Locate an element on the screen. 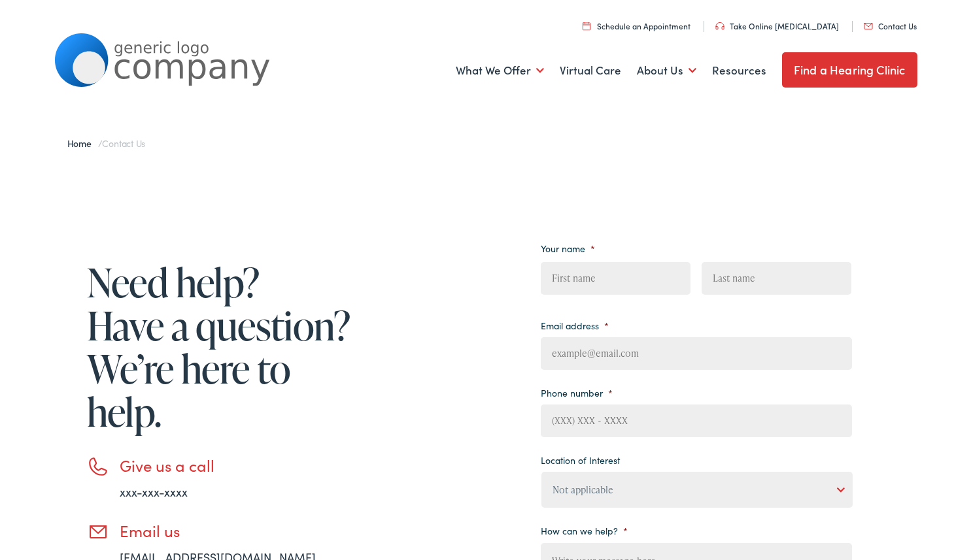 Image resolution: width=971 pixels, height=560 pixels. input: First name is located at coordinates (616, 278).